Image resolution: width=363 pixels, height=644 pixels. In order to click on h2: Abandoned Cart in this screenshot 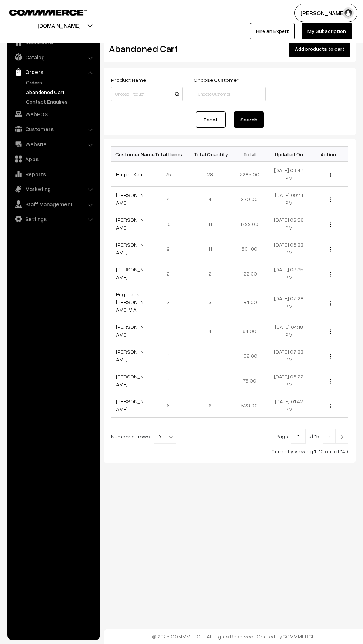, I will do `click(145, 49)`.